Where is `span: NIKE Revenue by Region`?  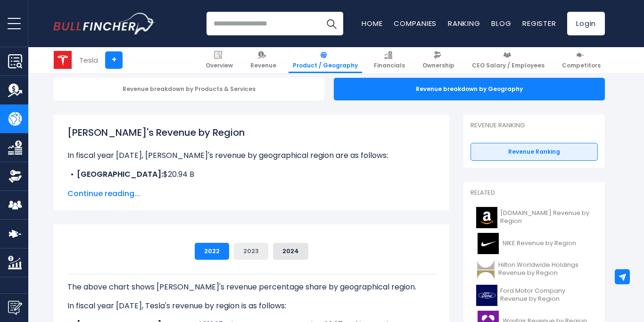 span: NIKE Revenue by Region is located at coordinates (539, 243).